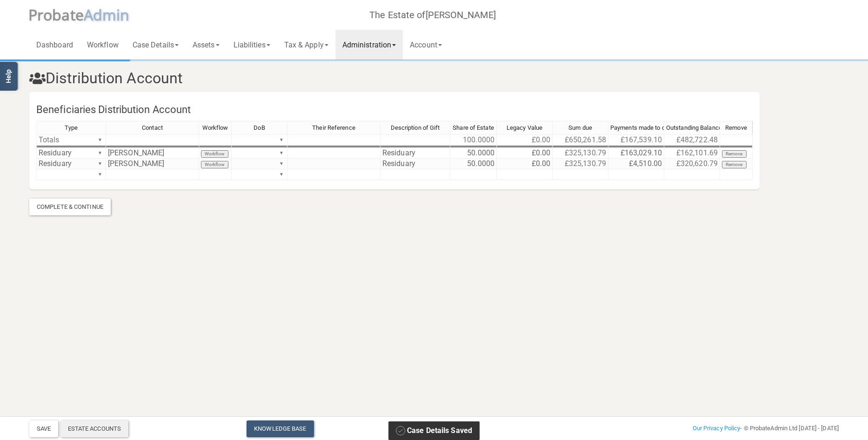 The width and height of the screenshot is (868, 440). I want to click on span: Share of Estate, so click(473, 127).